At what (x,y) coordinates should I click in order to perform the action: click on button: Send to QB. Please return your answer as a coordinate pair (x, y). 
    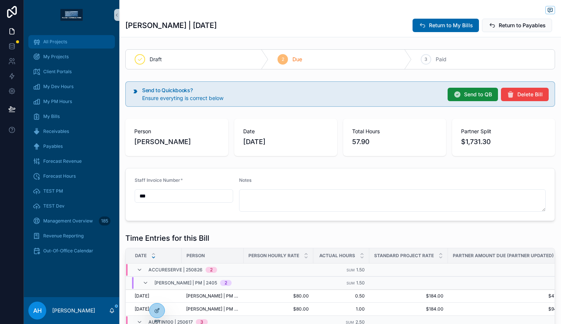
    Looking at the image, I should click on (472, 94).